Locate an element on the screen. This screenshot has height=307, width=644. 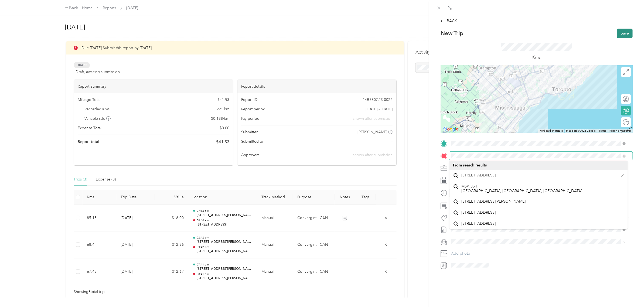
button: Save is located at coordinates (625, 33).